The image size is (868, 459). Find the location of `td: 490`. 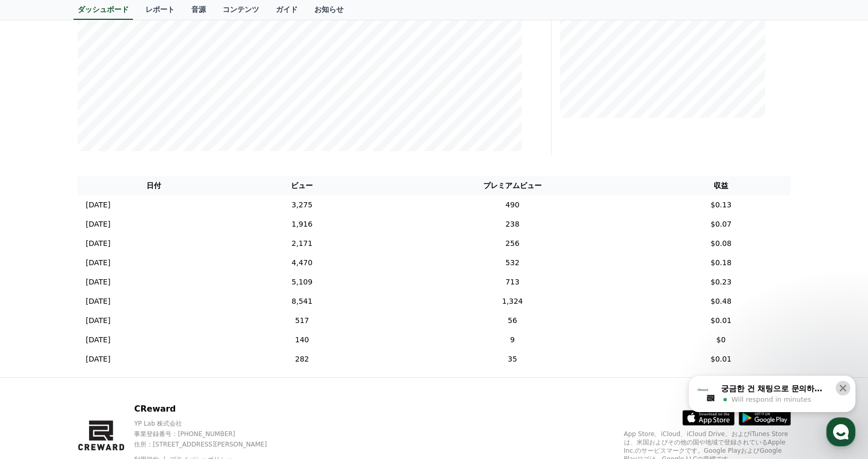

td: 490 is located at coordinates (512, 205).